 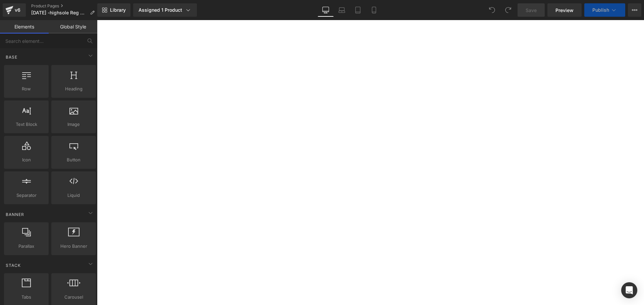 I want to click on span: Heading, so click(x=73, y=89).